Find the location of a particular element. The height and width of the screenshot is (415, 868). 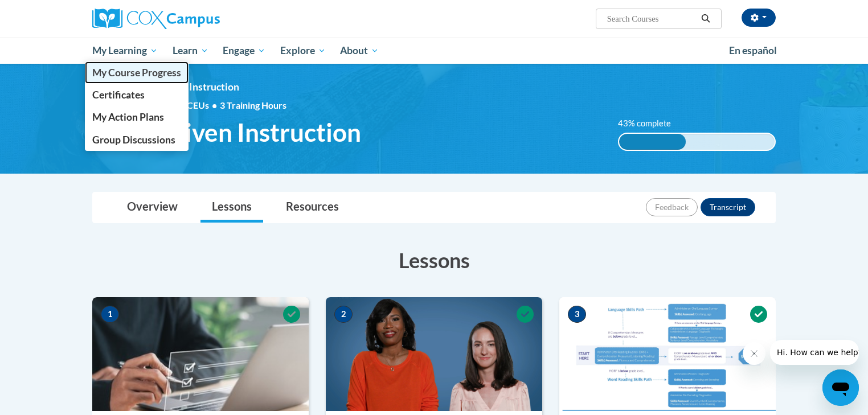

a: About is located at coordinates (360, 51).